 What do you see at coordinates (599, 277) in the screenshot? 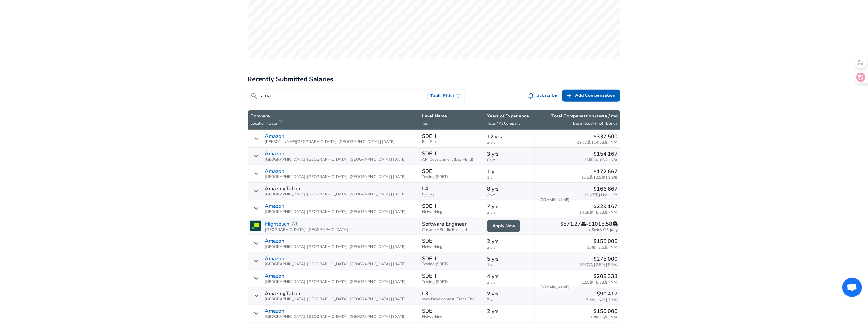
I see `p: $208,333` at bounding box center [599, 277].